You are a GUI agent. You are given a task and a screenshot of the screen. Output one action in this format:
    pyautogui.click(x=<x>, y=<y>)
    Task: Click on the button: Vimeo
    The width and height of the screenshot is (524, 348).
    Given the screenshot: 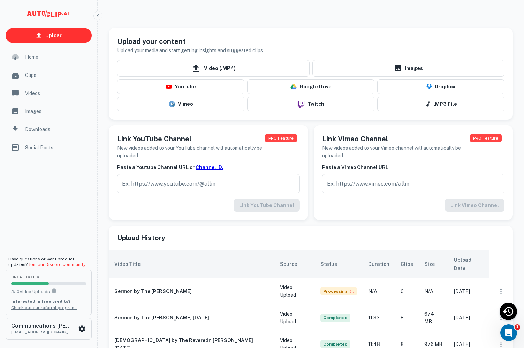 What is the action you would take?
    pyautogui.click(x=181, y=104)
    